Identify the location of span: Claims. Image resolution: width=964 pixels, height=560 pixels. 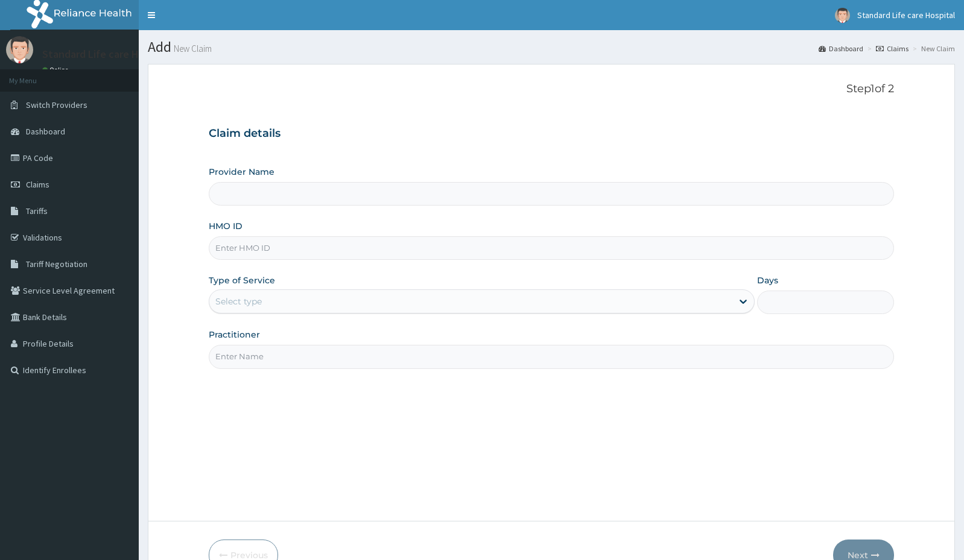
(38, 185).